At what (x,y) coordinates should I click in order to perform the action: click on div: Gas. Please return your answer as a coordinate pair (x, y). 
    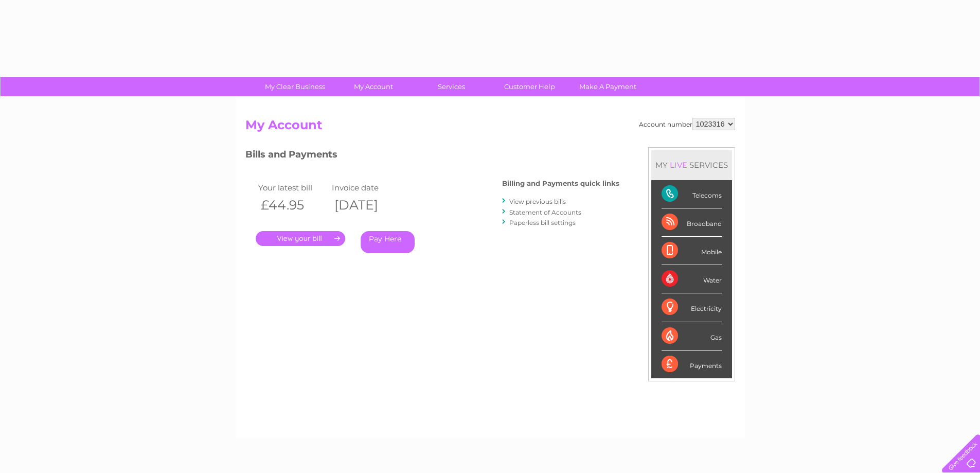
    Looking at the image, I should click on (691, 336).